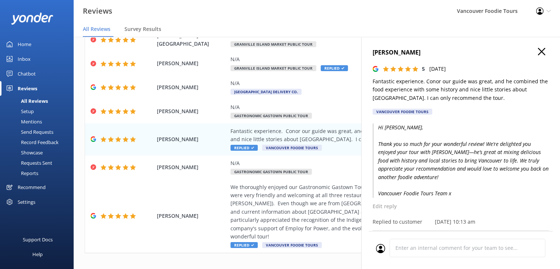 The width and height of the screenshot is (560, 269). I want to click on p: Replied to customer, so click(398, 222).